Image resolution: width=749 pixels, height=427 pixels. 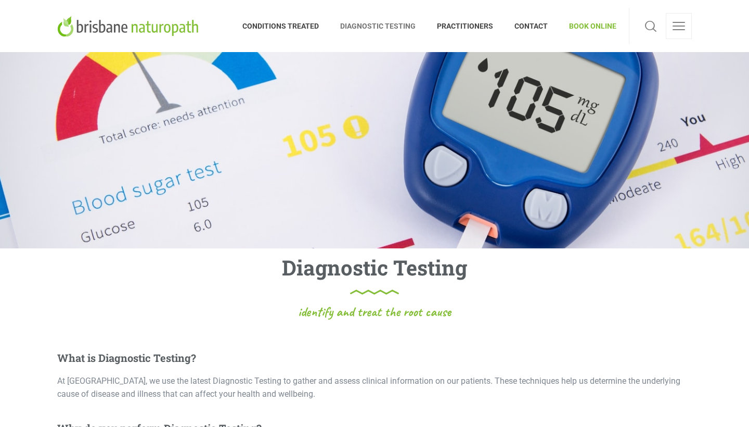 I want to click on a: DIAGNOSTIC TESTING, so click(x=378, y=26).